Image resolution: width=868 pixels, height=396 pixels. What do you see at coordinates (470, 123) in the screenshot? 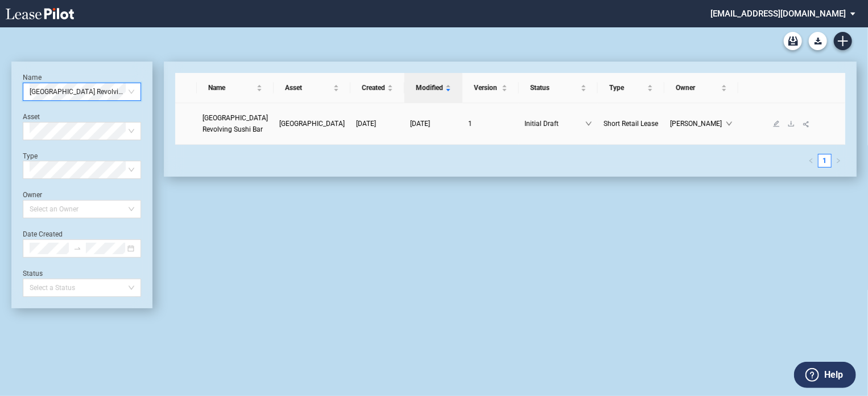
I see `span: 1` at bounding box center [470, 123].